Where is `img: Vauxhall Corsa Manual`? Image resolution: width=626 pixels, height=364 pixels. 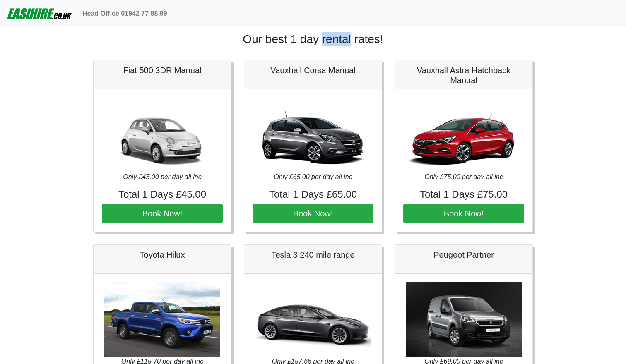 img: Vauxhall Corsa Manual is located at coordinates (313, 135).